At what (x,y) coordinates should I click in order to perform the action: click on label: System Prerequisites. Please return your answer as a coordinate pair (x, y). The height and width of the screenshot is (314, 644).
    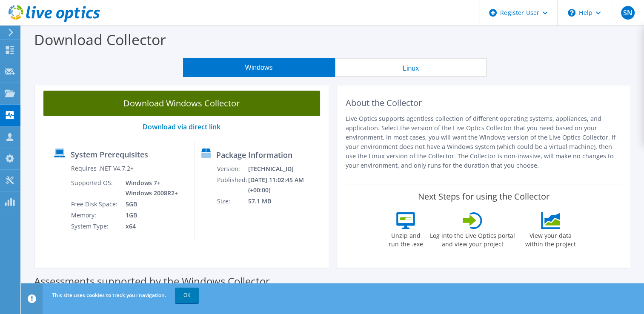
    Looking at the image, I should click on (109, 155).